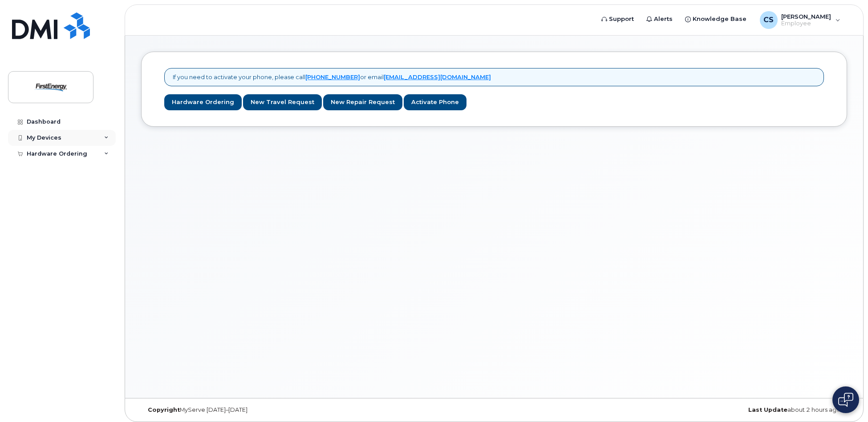 This screenshot has width=868, height=422. I want to click on p: If you need to activate your phone, please call or email, so click(332, 77).